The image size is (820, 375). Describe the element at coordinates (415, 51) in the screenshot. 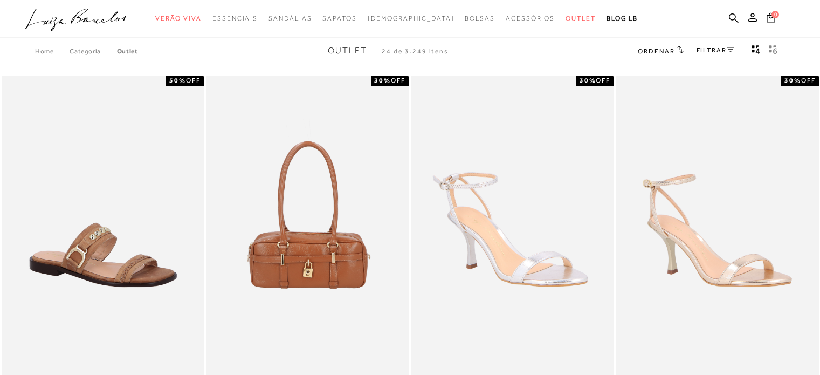

I see `span: 24 de 3.249 itens` at that location.